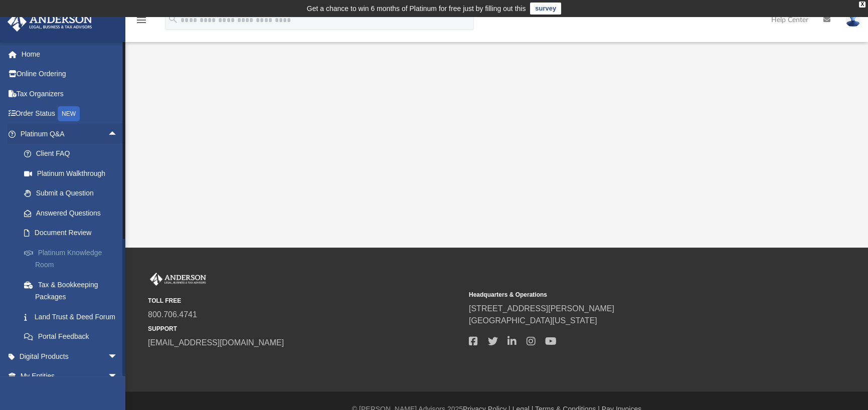 Image resolution: width=868 pixels, height=410 pixels. What do you see at coordinates (74, 193) in the screenshot?
I see `a: Submit a Question` at bounding box center [74, 193].